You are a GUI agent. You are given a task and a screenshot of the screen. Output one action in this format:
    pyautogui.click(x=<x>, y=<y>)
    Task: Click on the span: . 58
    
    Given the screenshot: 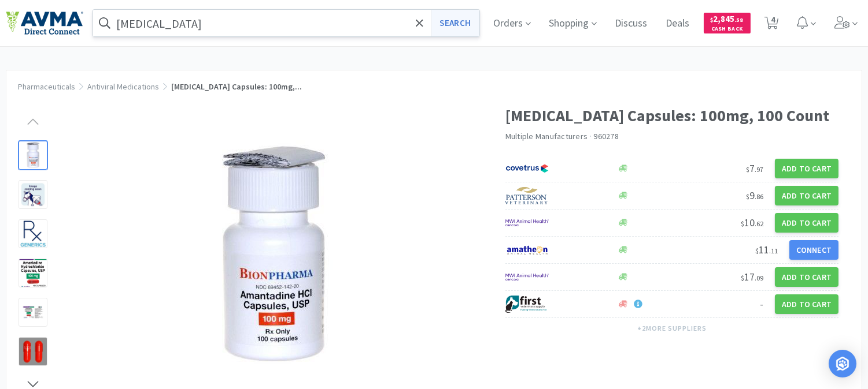 What is the action you would take?
    pyautogui.click(x=739, y=20)
    